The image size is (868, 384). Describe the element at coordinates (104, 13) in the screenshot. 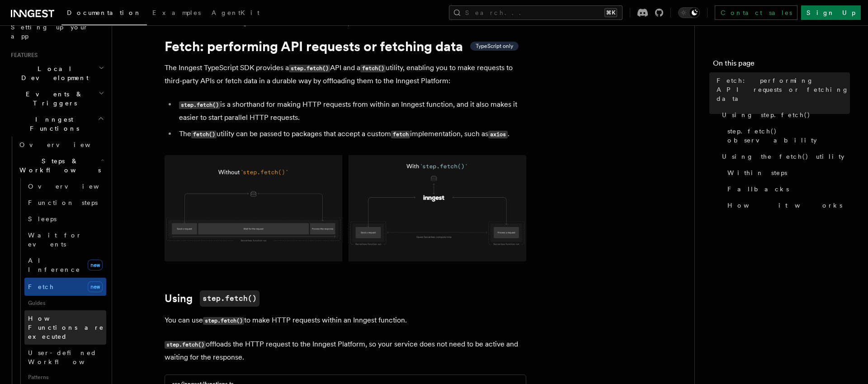

I see `span: Documentation` at that location.